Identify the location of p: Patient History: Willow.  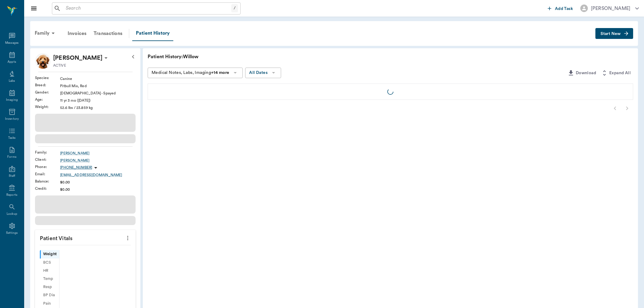
(238, 56).